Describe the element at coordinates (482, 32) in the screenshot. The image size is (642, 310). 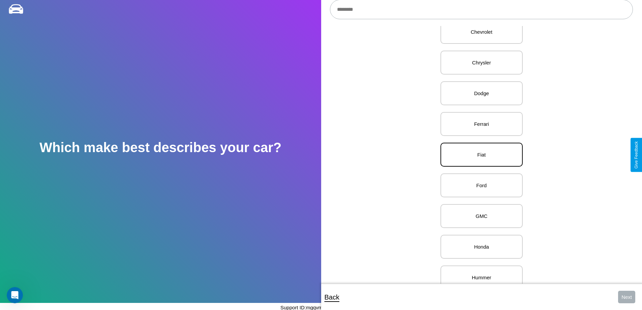
I see `p: Chevrolet` at that location.